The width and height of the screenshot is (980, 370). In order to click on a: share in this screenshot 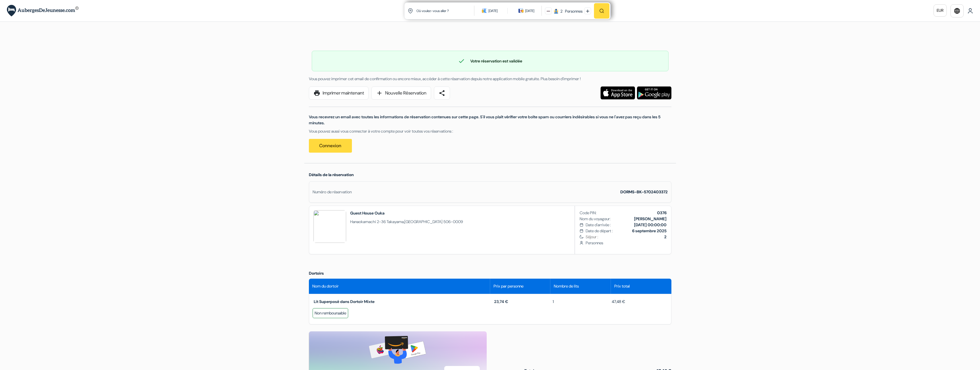, I will do `click(442, 93)`.